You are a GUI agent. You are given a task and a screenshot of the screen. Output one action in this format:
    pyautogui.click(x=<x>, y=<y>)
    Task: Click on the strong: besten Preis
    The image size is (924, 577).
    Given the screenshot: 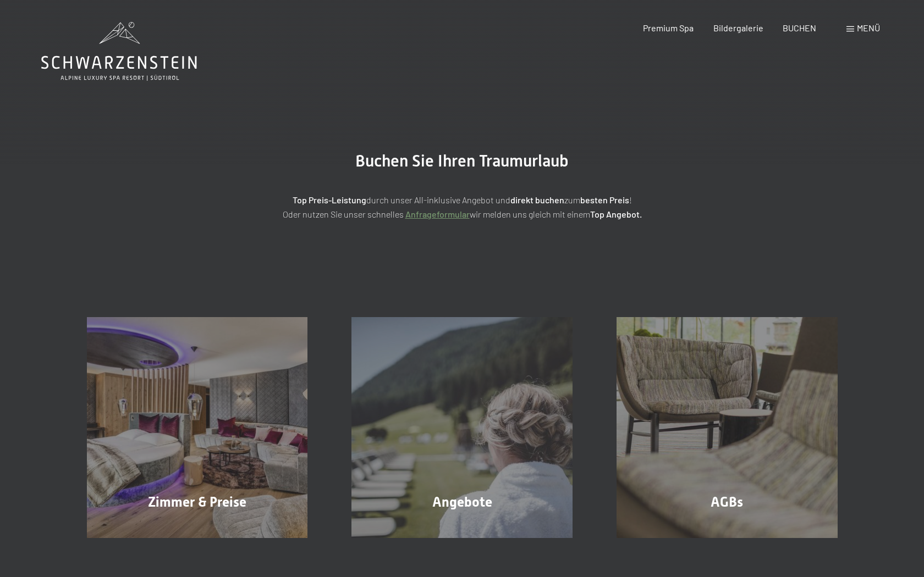 What is the action you would take?
    pyautogui.click(x=604, y=199)
    